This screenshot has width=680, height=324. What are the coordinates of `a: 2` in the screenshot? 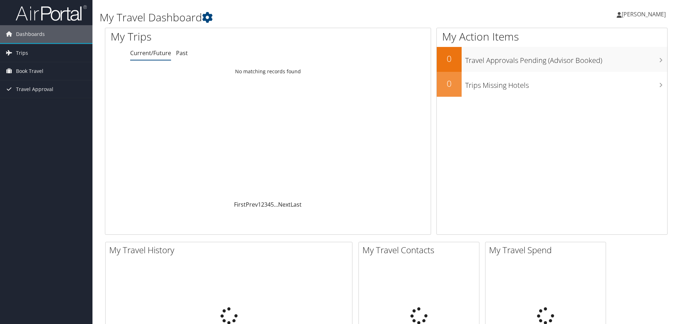 It's located at (262, 204).